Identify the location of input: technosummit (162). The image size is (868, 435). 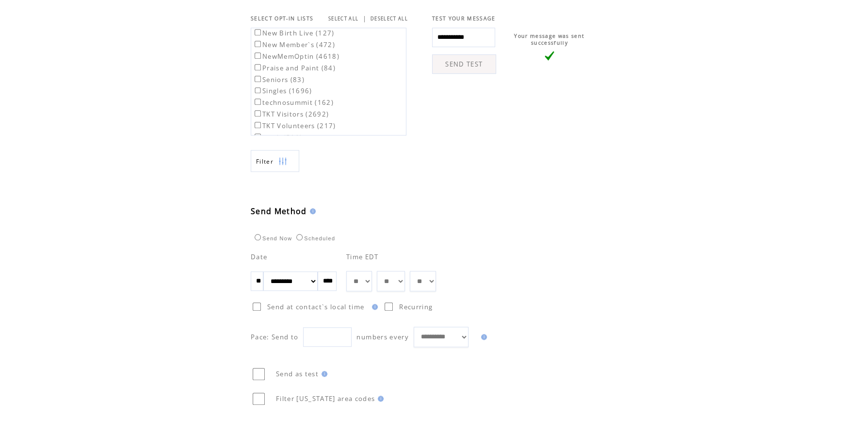
(258, 102).